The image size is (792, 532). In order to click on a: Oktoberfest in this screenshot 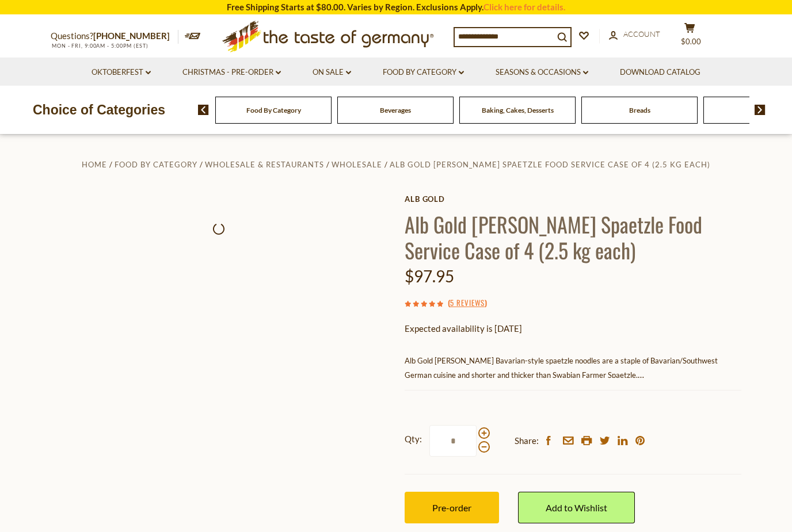, I will do `click(121, 72)`.